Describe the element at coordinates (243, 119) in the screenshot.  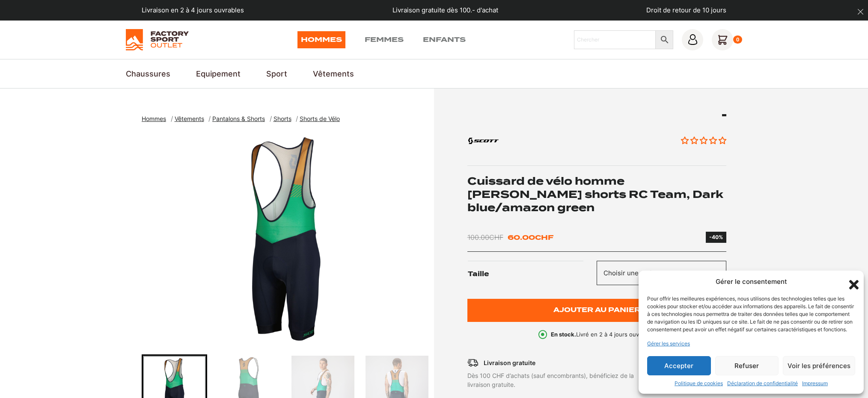
I see `nav: breadcrumbs` at that location.